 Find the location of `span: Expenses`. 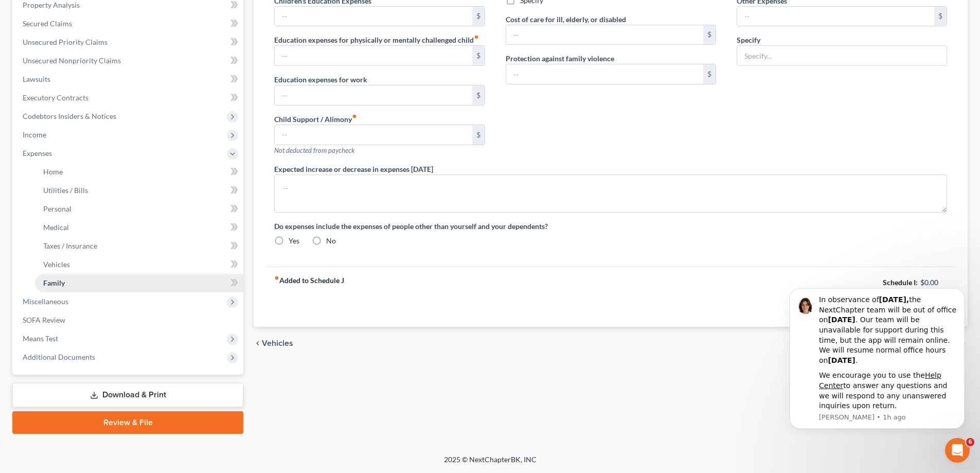

span: Expenses is located at coordinates (37, 153).